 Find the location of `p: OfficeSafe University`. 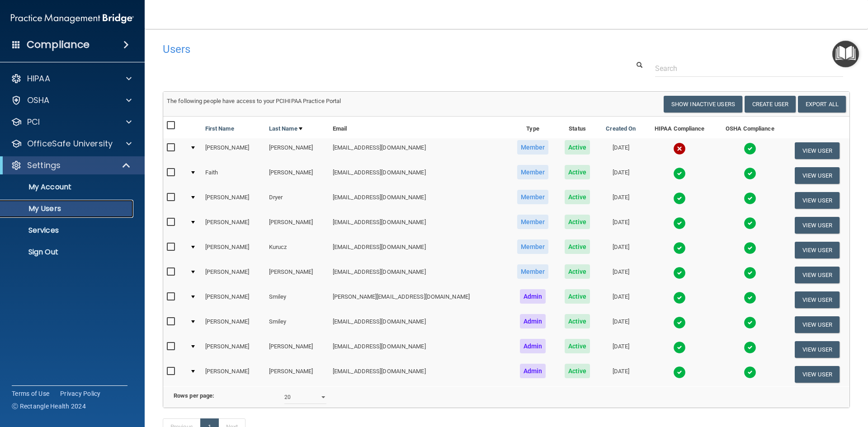

p: OfficeSafe University is located at coordinates (69, 143).